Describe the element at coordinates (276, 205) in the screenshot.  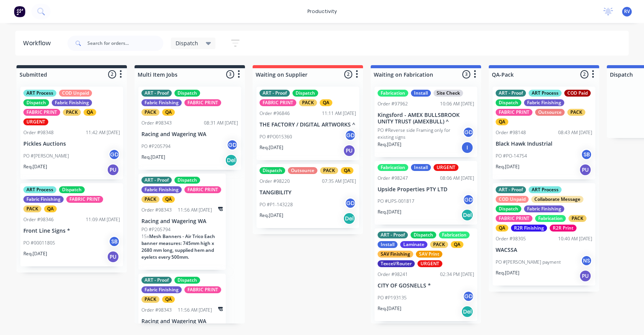
I see `p: PO #P1-143228` at that location.